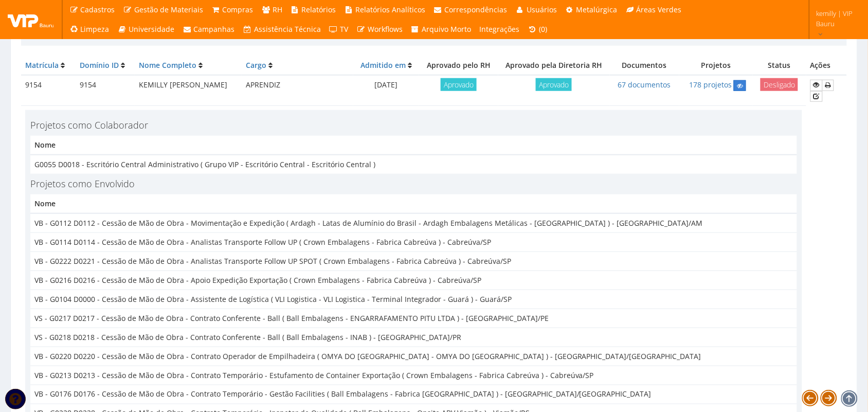 Image resolution: width=868 pixels, height=412 pixels. I want to click on a: Nome Completo, so click(167, 65).